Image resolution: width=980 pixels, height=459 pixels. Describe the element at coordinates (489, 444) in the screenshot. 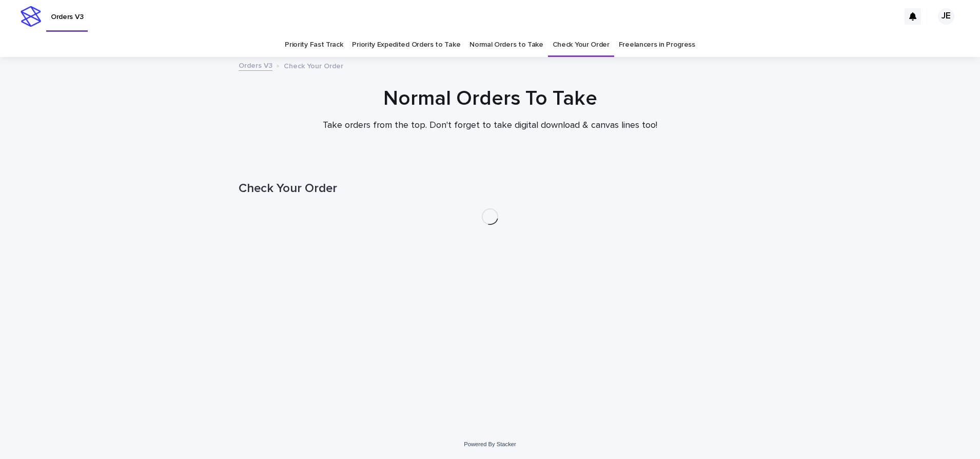

I see `a: Powered By Stacker` at that location.